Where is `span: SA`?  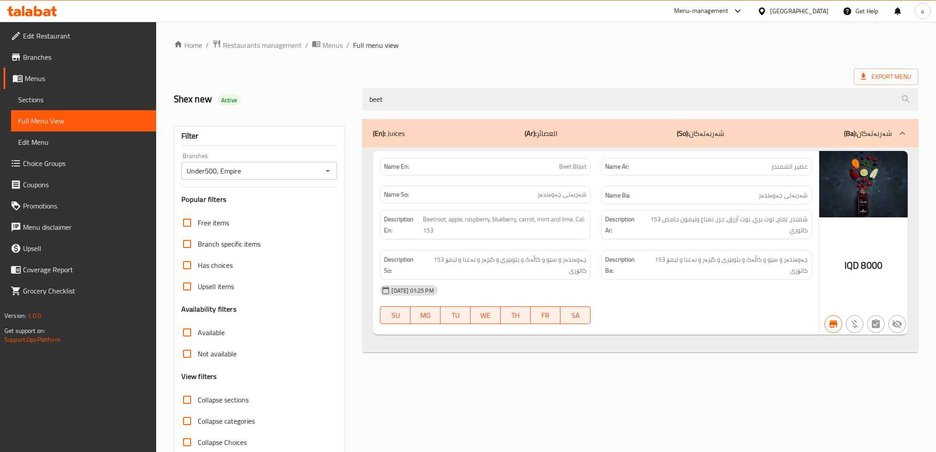
span: SA is located at coordinates (576, 315).